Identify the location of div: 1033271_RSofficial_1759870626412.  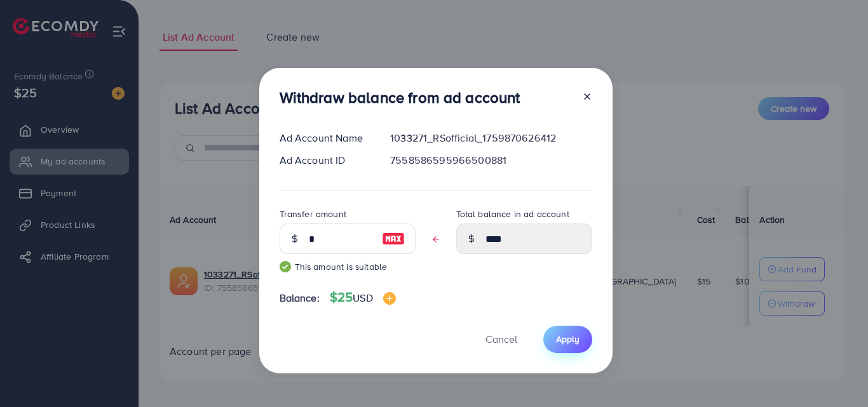
(490, 138).